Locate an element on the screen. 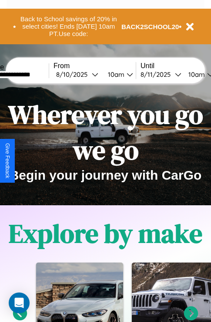 Image resolution: width=211 pixels, height=322 pixels. button: 8/10/2025 is located at coordinates (77, 74).